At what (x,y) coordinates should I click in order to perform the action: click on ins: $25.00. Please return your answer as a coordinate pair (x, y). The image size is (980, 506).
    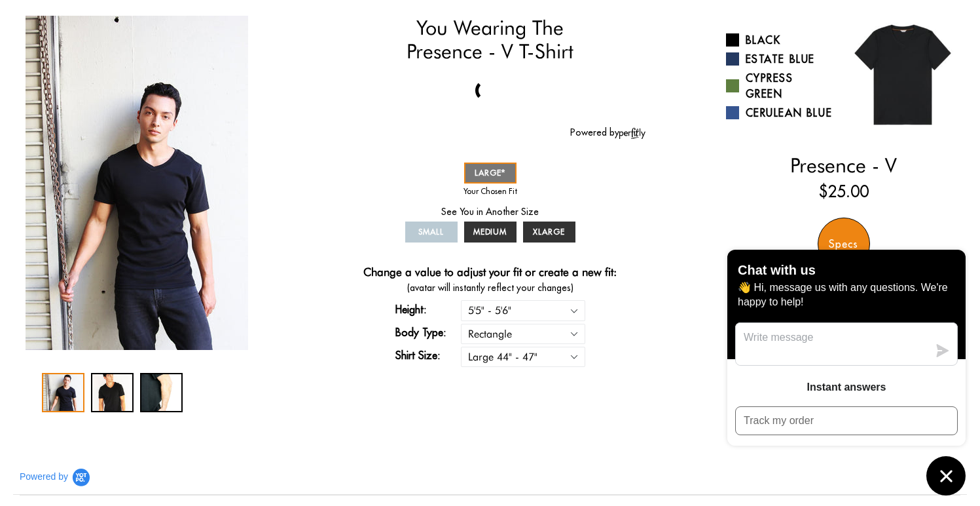
    Looking at the image, I should click on (843, 191).